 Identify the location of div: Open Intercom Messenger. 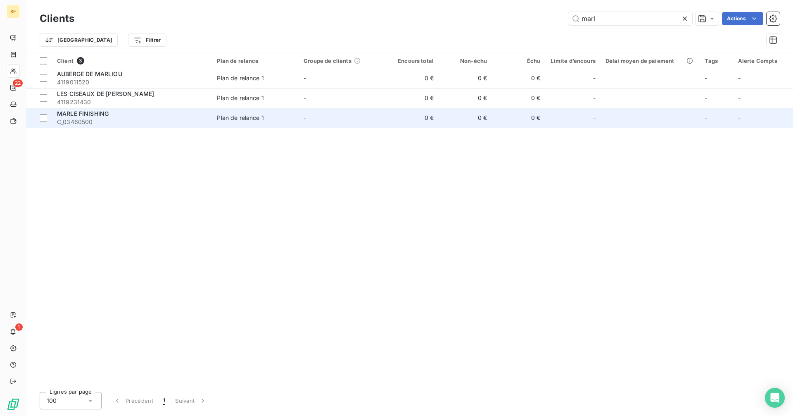
(775, 397).